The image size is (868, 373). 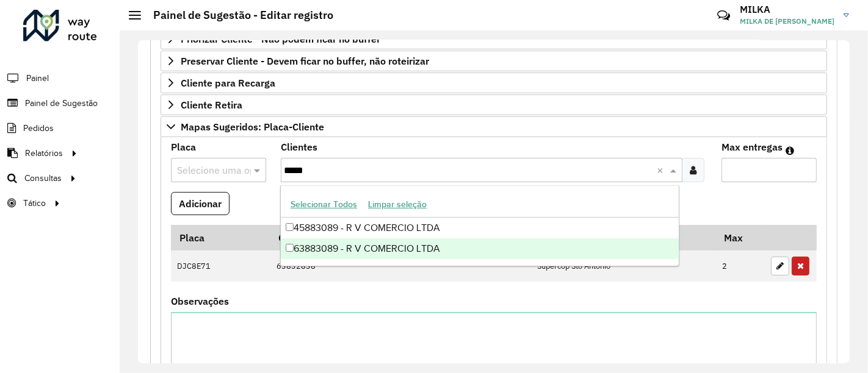 What do you see at coordinates (304, 61) in the screenshot?
I see `span: Preservar Cliente - Devem ficar no buffer, não roteirizar` at bounding box center [304, 61].